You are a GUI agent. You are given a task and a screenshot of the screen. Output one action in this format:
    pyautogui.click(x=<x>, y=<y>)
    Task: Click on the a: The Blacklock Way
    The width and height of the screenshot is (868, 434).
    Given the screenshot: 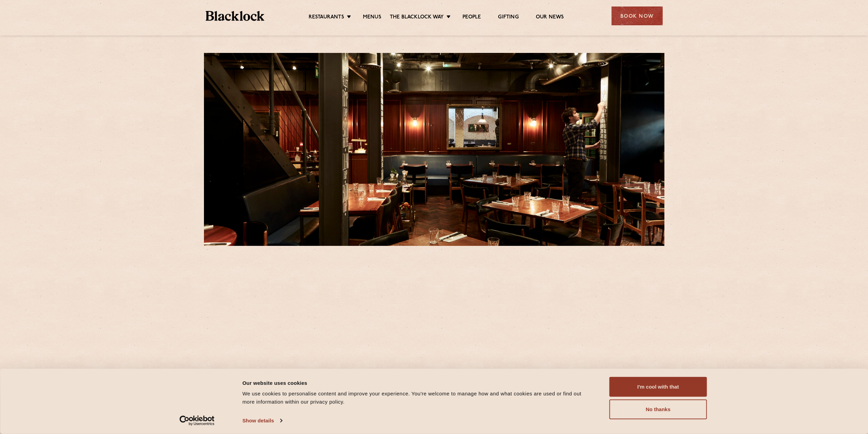 What is the action you would take?
    pyautogui.click(x=417, y=18)
    